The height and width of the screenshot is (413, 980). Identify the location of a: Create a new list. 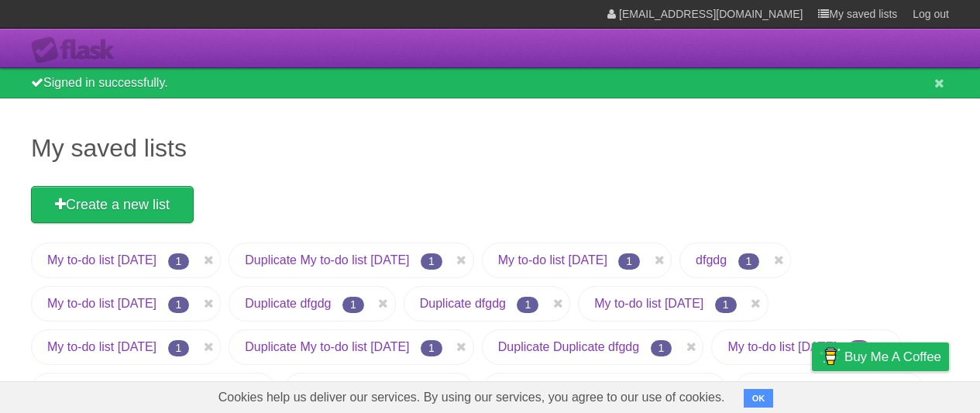
(112, 205).